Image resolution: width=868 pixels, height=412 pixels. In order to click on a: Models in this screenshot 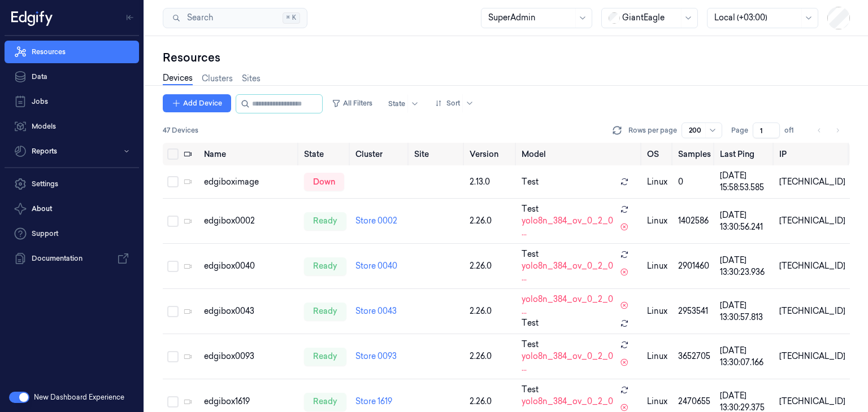, I will do `click(72, 126)`.